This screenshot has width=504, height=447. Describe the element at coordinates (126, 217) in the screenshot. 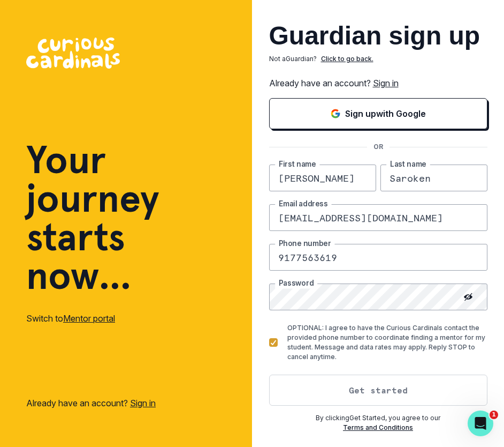

I see `h1: Your journey starts now...` at that location.